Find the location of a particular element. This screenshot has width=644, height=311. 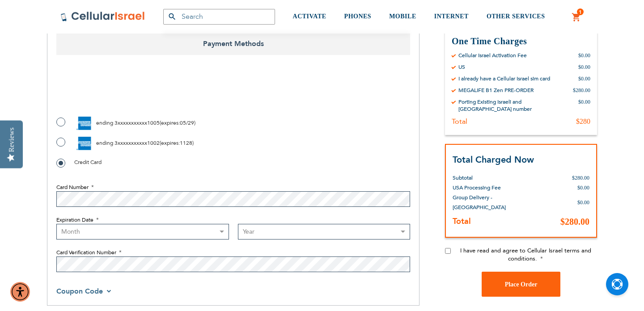

span: Place Order is located at coordinates (521, 284).